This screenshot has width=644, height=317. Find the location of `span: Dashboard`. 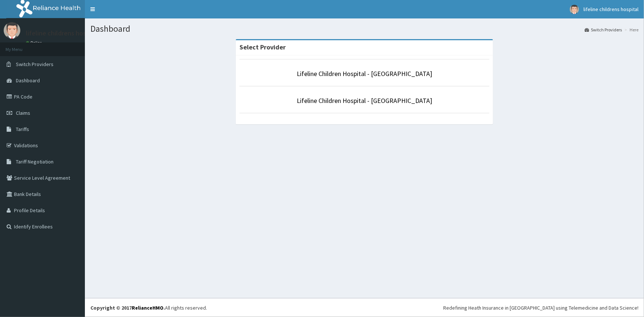

span: Dashboard is located at coordinates (28, 81).